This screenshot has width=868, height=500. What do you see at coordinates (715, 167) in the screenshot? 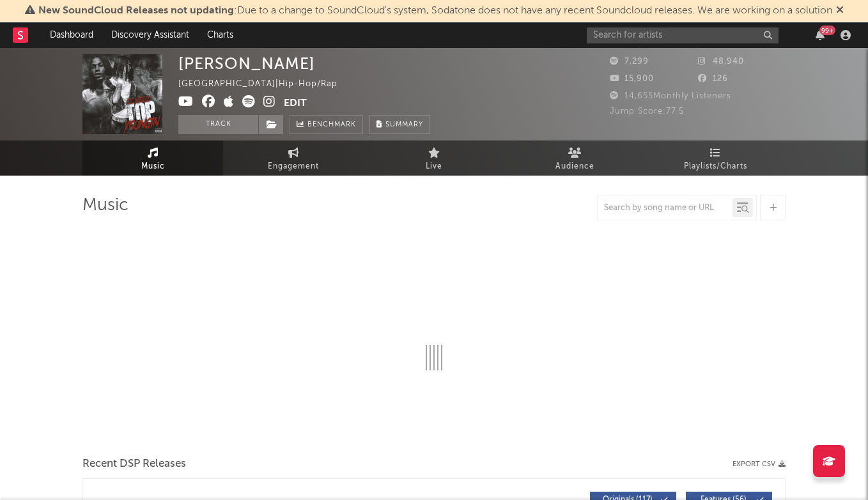
I see `span: Playlists/Charts` at bounding box center [715, 167].